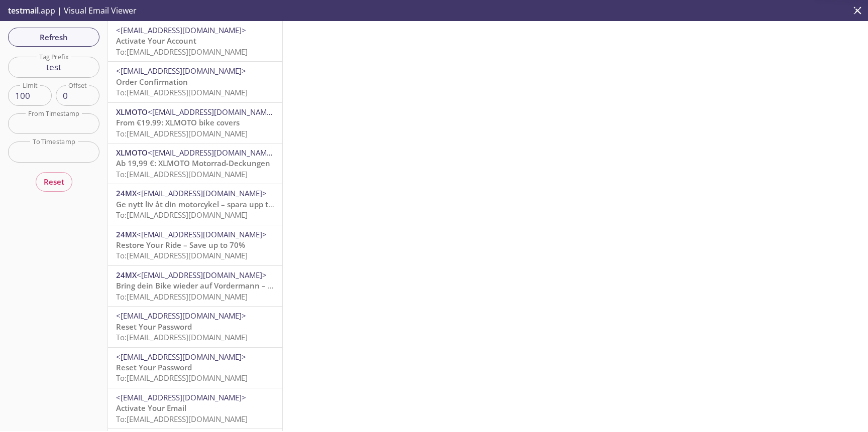 This screenshot has width=868, height=432. Describe the element at coordinates (204, 205) in the screenshot. I see `span: Ge nytt liv åt din motorcykel – spara upp till 70%` at that location.